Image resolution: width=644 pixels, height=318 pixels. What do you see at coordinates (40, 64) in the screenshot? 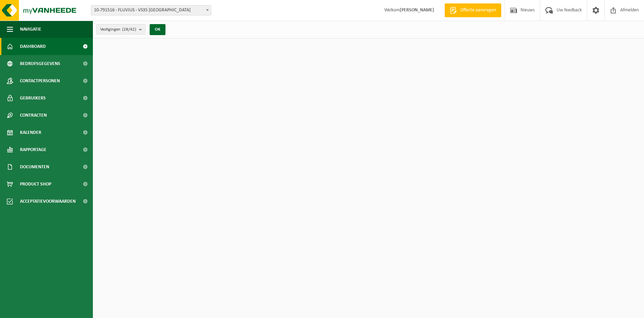
I see `span: Bedrijfsgegevens` at bounding box center [40, 64].